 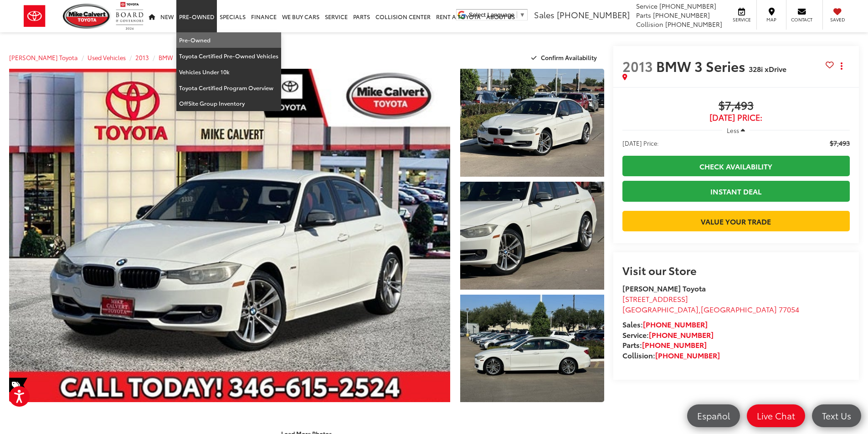 I want to click on a: BMW, so click(x=166, y=57).